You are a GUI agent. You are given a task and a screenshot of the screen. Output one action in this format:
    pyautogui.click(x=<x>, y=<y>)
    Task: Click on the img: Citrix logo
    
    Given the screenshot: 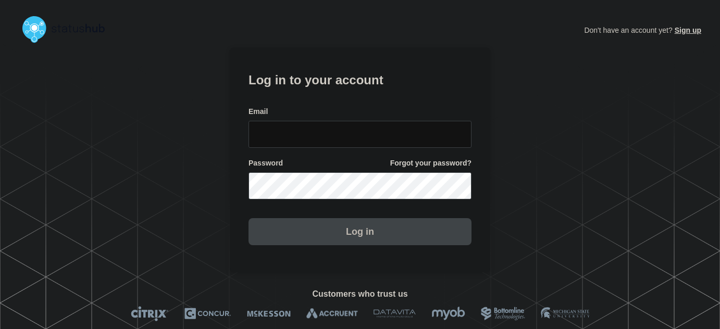 What is the action you would take?
    pyautogui.click(x=150, y=314)
    